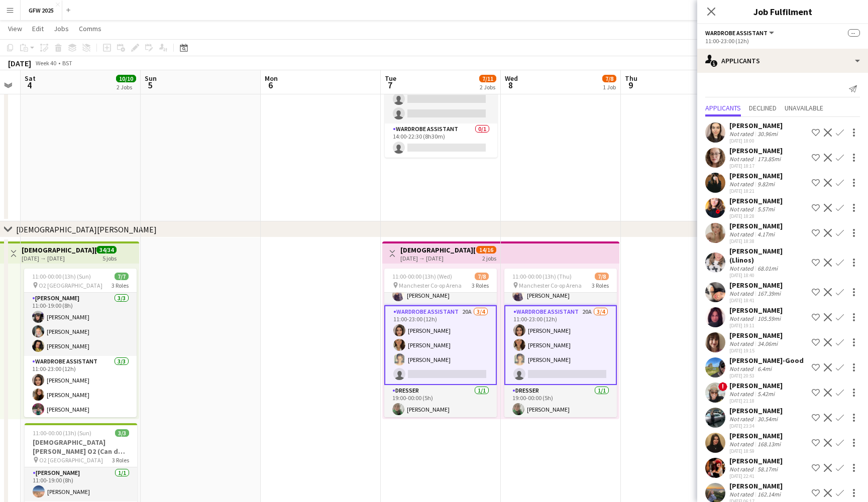  I want to click on span: Unavailable, so click(804, 108).